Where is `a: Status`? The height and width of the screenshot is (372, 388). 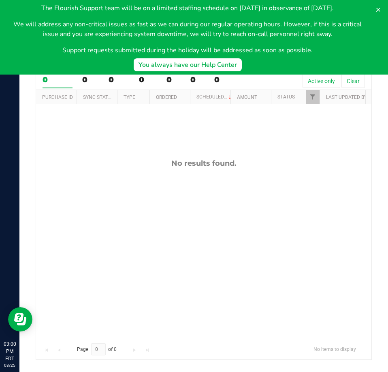
a: Status is located at coordinates (286, 97).